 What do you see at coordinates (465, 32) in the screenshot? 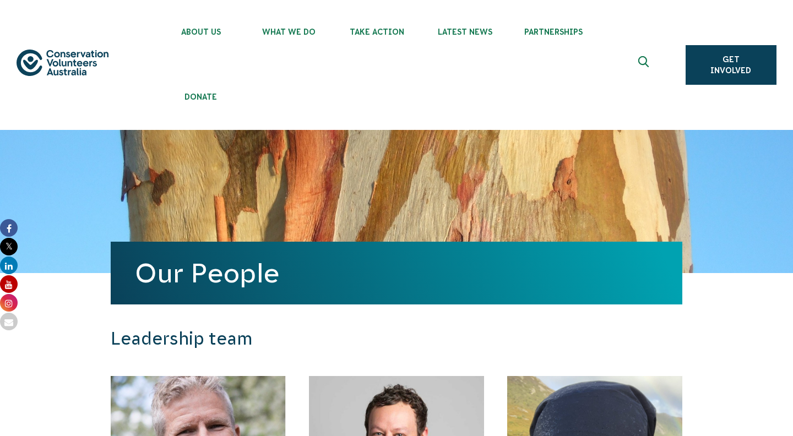
I see `span: Latest News` at bounding box center [465, 32].